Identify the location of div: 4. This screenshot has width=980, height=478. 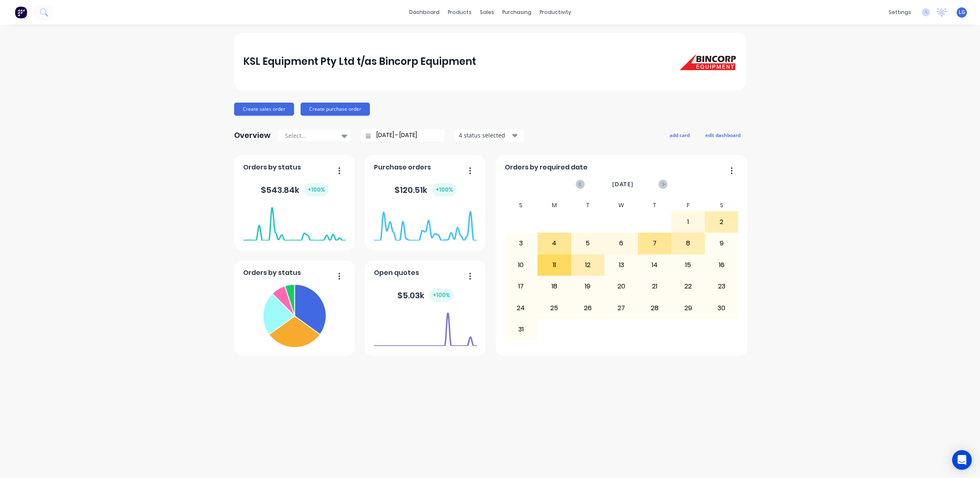
(554, 244).